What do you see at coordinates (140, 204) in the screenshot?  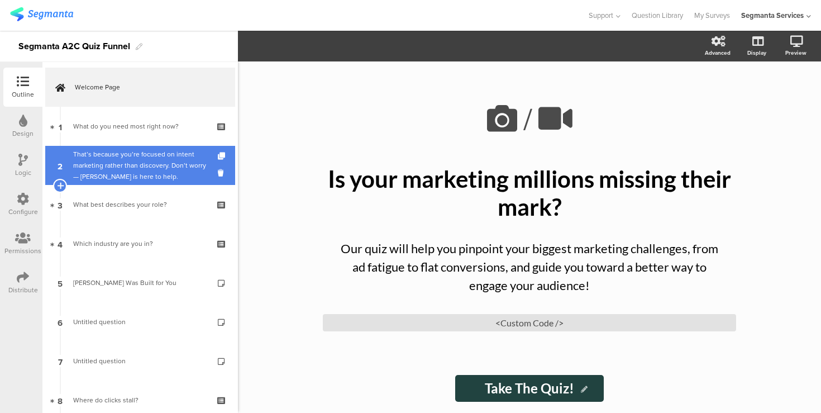 I see `div: What best describes your role?` at bounding box center [140, 204].